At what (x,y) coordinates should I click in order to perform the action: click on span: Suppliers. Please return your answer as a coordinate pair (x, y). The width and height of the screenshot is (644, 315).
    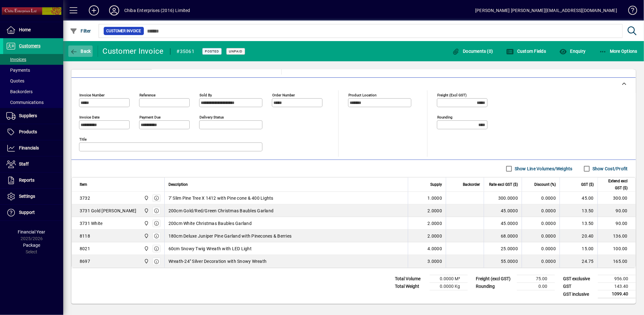
    Looking at the image, I should click on (28, 116).